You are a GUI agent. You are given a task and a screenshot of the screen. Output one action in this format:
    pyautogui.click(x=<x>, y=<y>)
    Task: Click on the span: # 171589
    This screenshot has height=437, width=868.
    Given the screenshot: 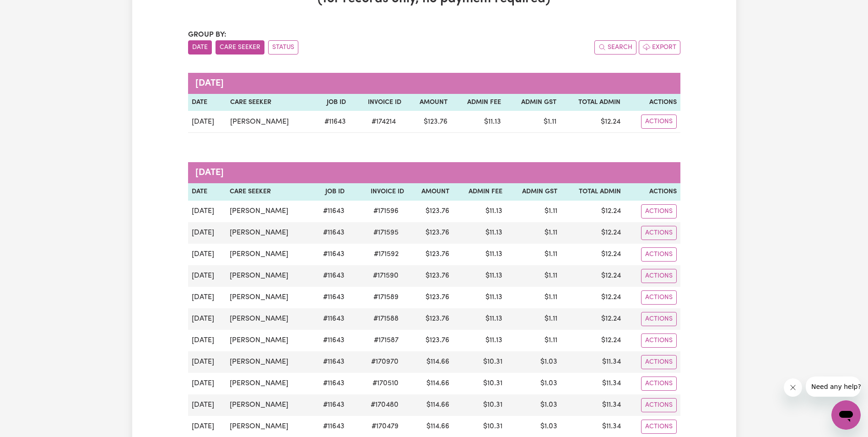 What is the action you would take?
    pyautogui.click(x=386, y=297)
    